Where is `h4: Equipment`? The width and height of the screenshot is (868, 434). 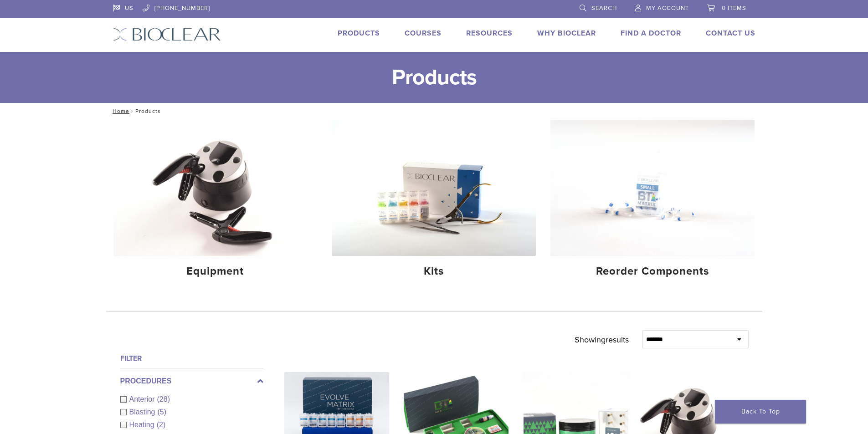
h4: Equipment is located at coordinates (216, 271).